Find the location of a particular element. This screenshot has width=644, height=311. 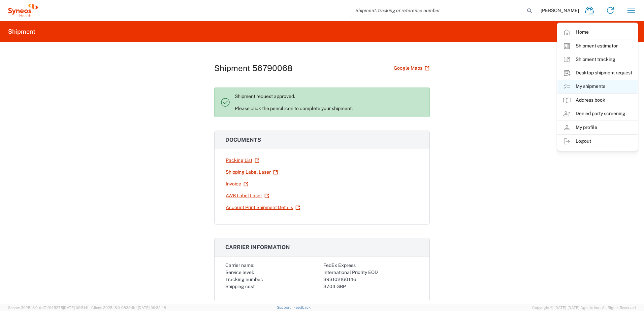

a: My shipments is located at coordinates (597, 87).